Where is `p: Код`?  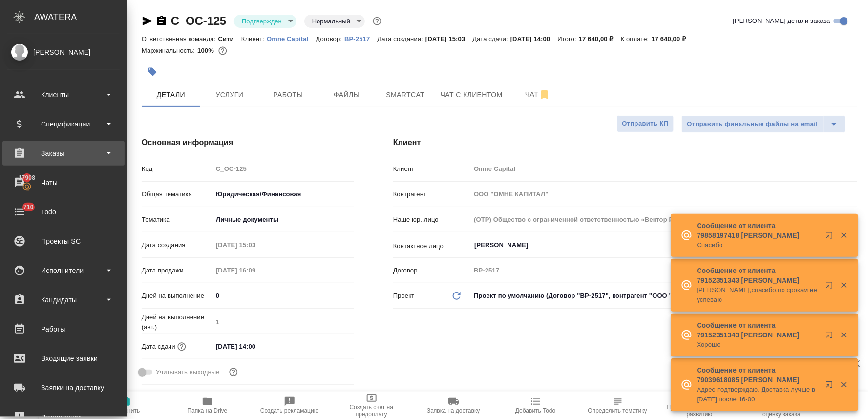 p: Код is located at coordinates (177, 169).